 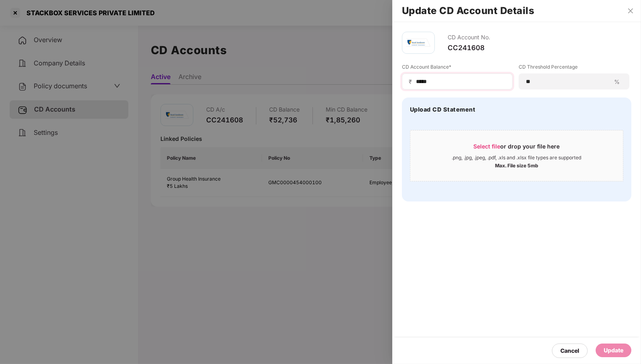 What do you see at coordinates (469, 48) in the screenshot?
I see `div: CC241608` at bounding box center [469, 48].